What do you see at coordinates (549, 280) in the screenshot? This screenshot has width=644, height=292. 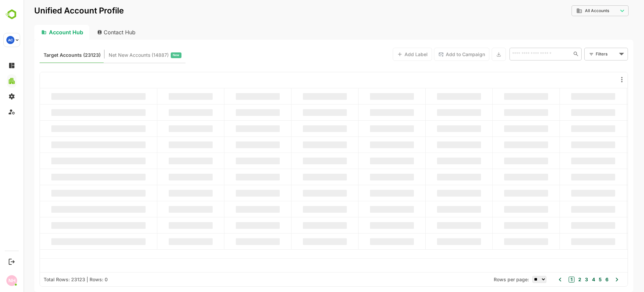 I see `button: 1` at bounding box center [549, 280].